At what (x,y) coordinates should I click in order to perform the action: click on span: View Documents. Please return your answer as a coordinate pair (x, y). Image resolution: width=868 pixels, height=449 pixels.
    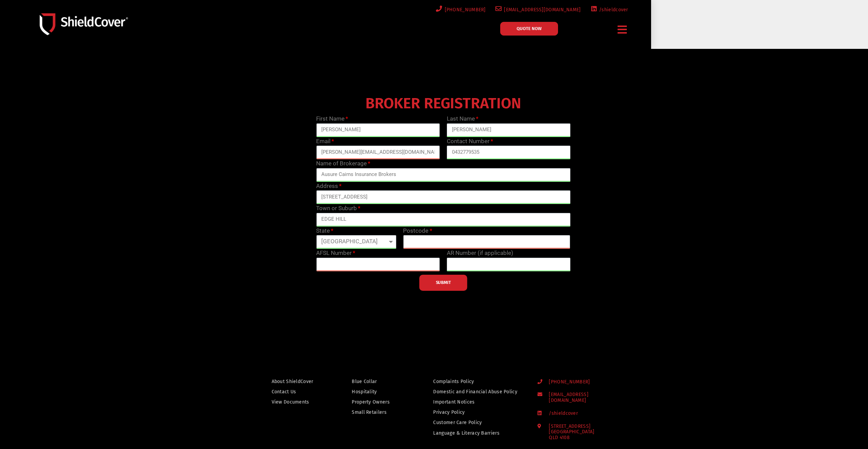
    Looking at the image, I should click on (291, 402).